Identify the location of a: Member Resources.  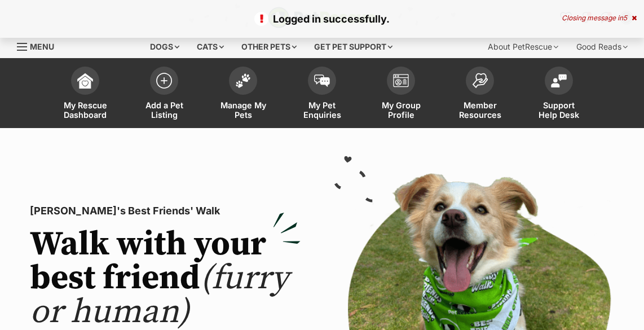
(480, 94).